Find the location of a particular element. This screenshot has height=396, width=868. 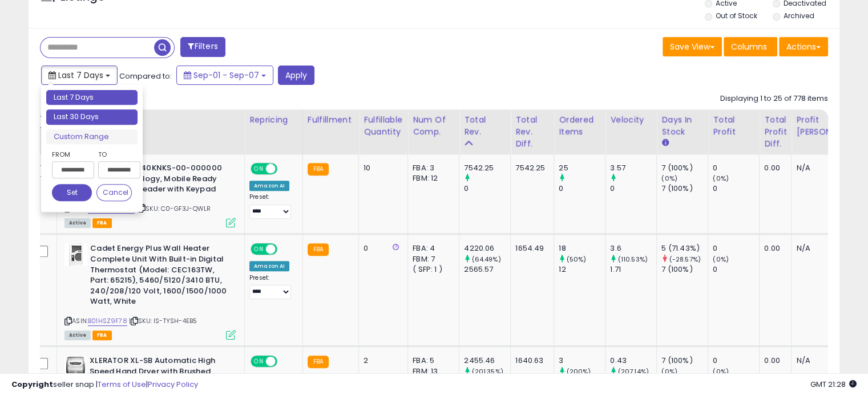

div: Total Rev. Diff. is located at coordinates (532, 131).